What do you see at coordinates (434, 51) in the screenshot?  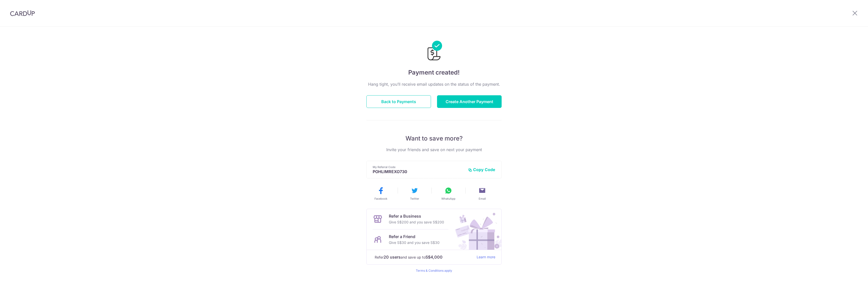 I see `img: Payments` at bounding box center [434, 51].